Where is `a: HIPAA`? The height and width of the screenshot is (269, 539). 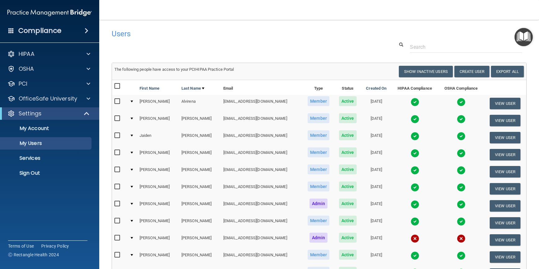
a: HIPAA is located at coordinates (49, 54).